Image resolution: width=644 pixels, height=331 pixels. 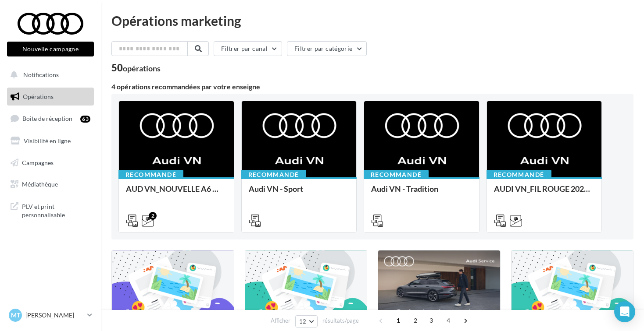 I want to click on div: 4 opérations recommandées par votre enseigne, so click(x=372, y=86).